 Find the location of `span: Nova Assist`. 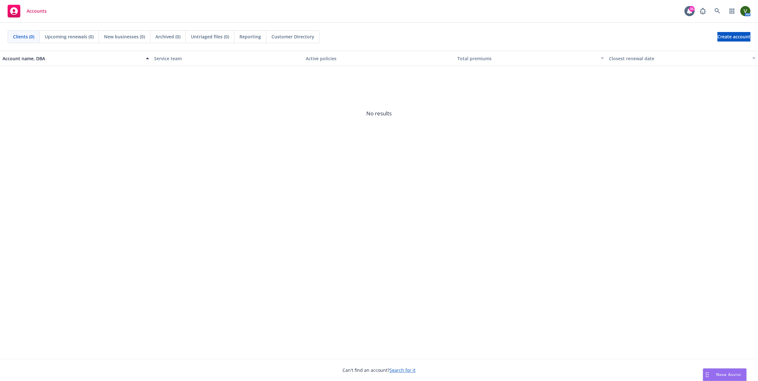

span: Nova Assist is located at coordinates (728, 374).